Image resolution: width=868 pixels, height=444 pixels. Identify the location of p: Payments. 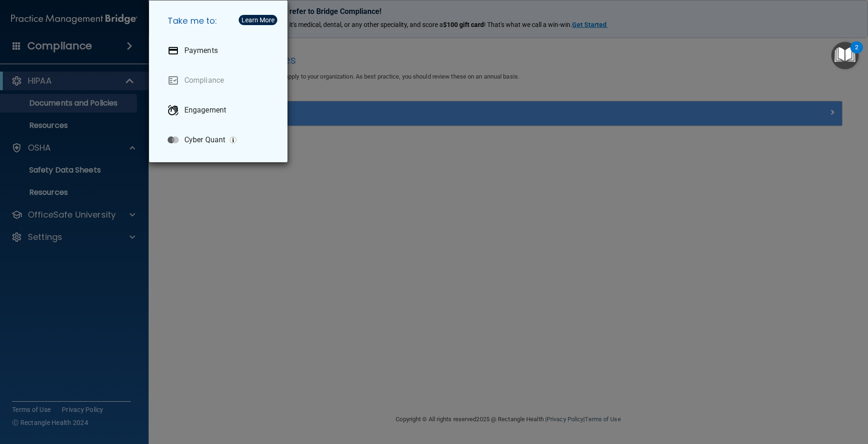
(201, 51).